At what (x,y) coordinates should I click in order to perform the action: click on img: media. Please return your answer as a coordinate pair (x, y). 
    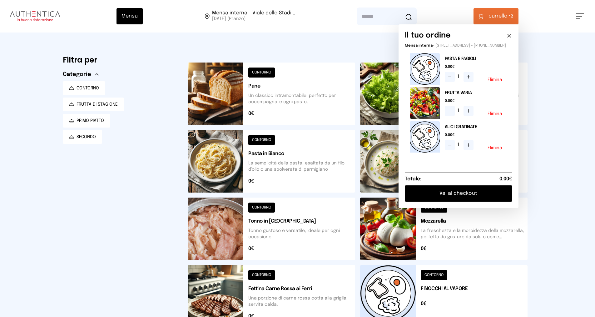
    Looking at the image, I should click on (425, 103).